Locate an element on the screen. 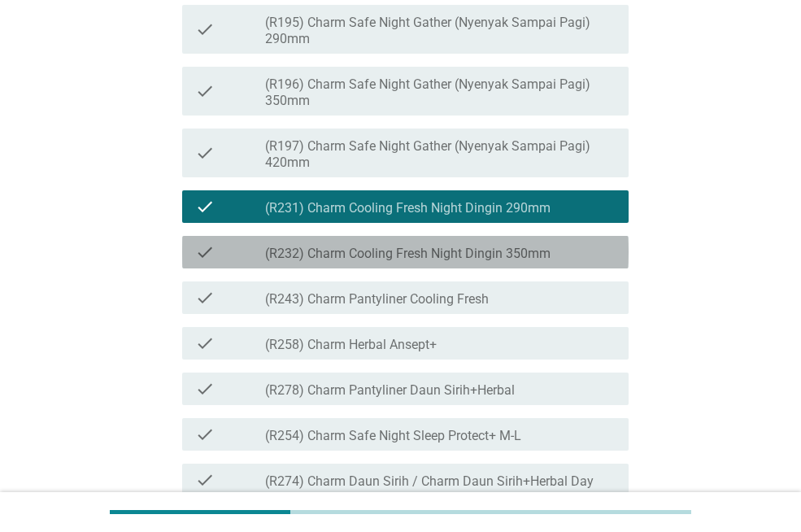 This screenshot has width=801, height=532. label: (R254) Charm Safe Night Sleep Protect+ M-L is located at coordinates (393, 436).